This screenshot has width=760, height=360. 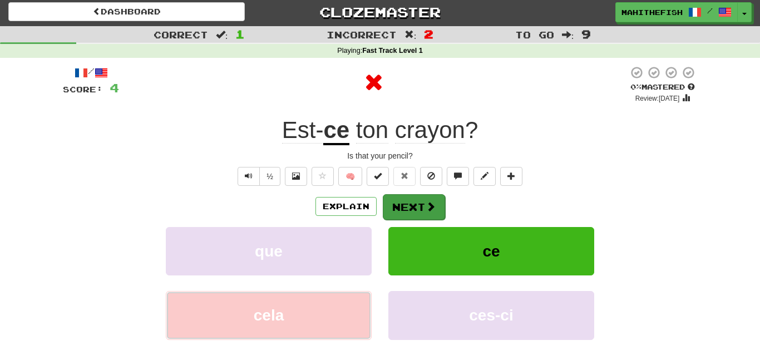 What do you see at coordinates (379, 12) in the screenshot?
I see `a: Clozemaster` at bounding box center [379, 12].